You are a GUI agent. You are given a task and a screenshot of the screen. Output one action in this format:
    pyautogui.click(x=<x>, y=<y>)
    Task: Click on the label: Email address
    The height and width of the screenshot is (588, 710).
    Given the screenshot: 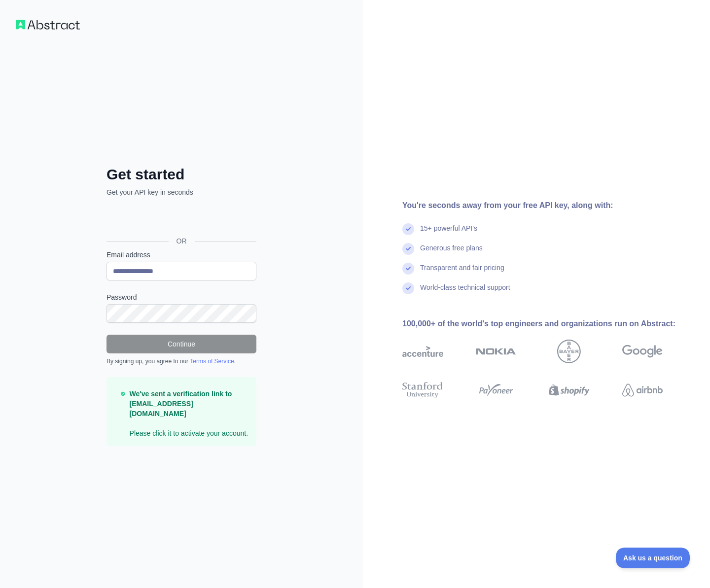 What is the action you would take?
    pyautogui.click(x=182, y=255)
    